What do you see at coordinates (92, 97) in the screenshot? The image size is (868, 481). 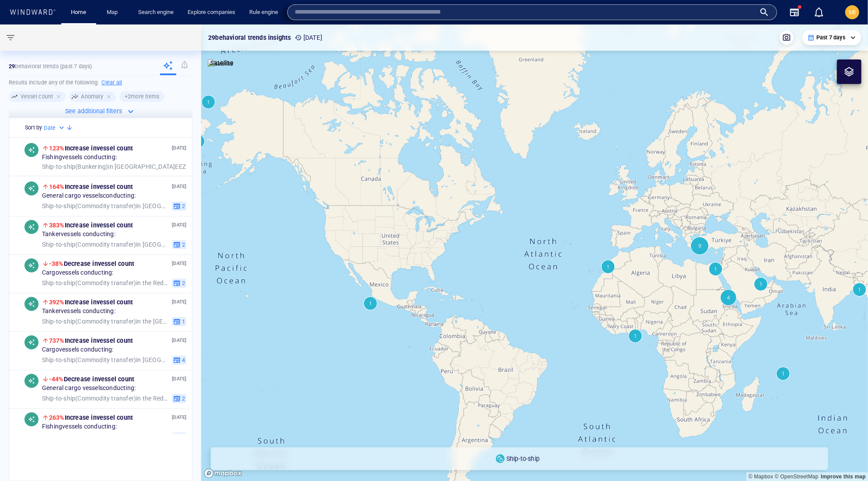 I see `div: Anomaly` at bounding box center [92, 97].